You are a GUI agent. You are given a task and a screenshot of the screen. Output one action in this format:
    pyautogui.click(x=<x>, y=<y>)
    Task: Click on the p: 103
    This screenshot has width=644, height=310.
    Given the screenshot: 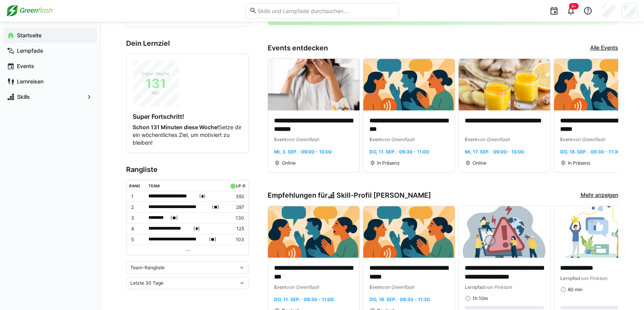 What is the action you would take?
    pyautogui.click(x=236, y=239)
    